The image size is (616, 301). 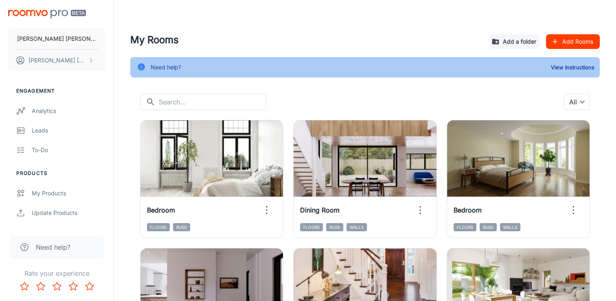 What do you see at coordinates (573, 42) in the screenshot?
I see `button: Add Rooms` at bounding box center [573, 42].